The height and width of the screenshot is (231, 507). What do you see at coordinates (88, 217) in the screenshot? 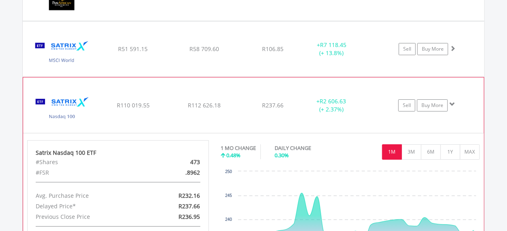
I see `div: Previous Close Price` at bounding box center [88, 217].